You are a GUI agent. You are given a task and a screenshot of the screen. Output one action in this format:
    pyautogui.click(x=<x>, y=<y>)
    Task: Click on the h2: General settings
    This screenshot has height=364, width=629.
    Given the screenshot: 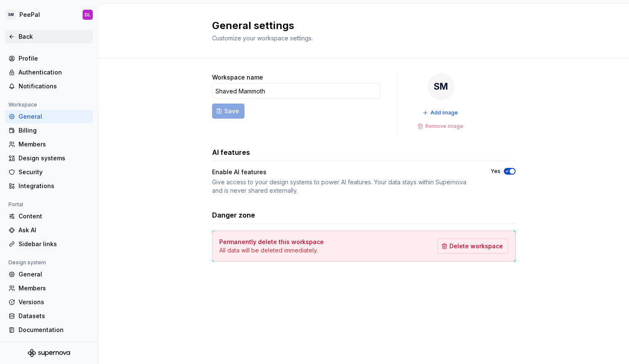 What is the action you would take?
    pyautogui.click(x=358, y=26)
    